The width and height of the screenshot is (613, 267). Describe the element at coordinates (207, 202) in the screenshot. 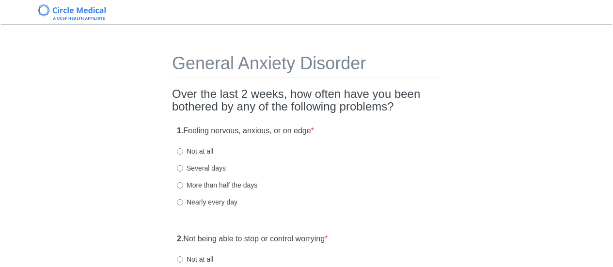

I see `label: Nearly every day` at that location.